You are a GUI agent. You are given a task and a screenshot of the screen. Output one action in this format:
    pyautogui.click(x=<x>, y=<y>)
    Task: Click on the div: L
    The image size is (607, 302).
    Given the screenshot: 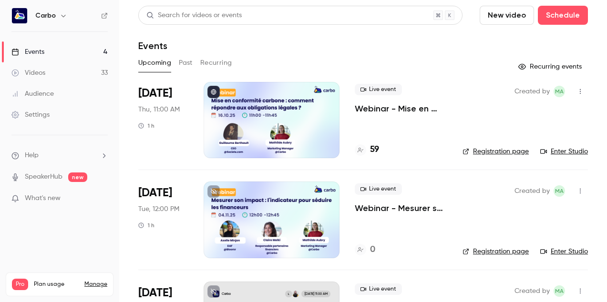 What is the action you would take?
    pyautogui.click(x=288, y=294)
    